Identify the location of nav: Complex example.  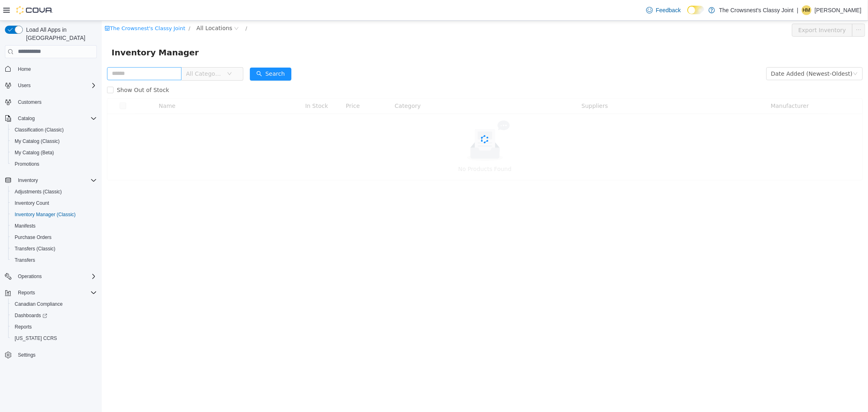
(51, 221).